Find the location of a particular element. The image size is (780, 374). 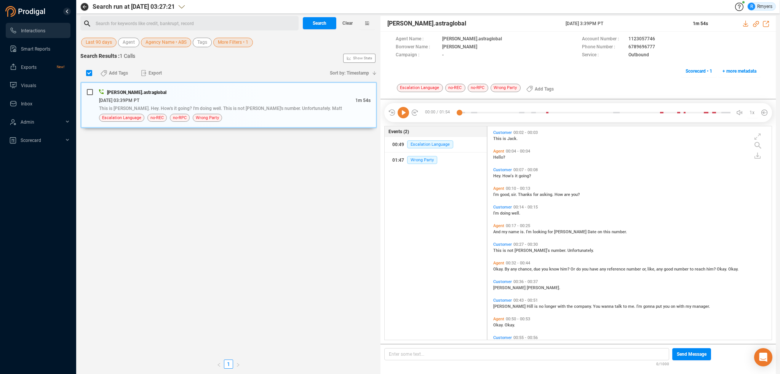

span: are is located at coordinates (567, 195).